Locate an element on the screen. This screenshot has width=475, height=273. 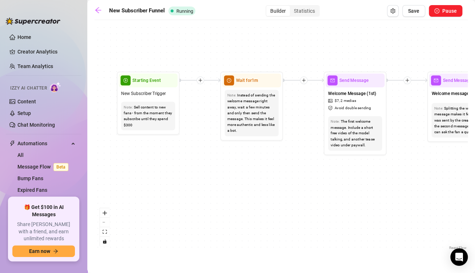
div: The first welcome message. Include a short free video of the model talking, and another tease vid... is located at coordinates (355, 133).